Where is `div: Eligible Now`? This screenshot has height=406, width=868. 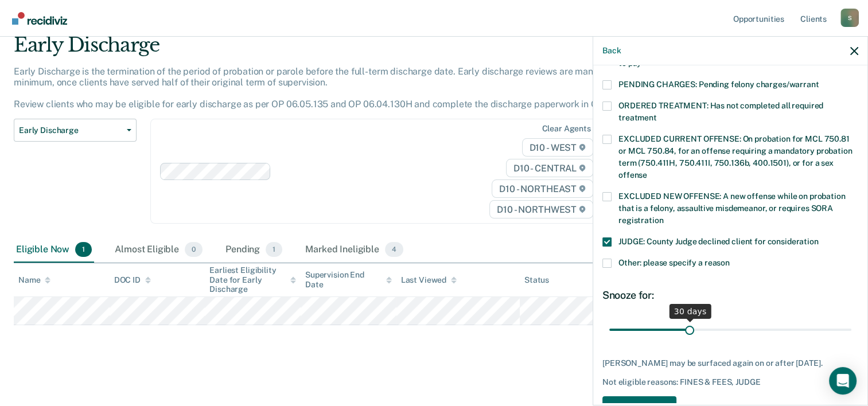
div: Eligible Now is located at coordinates (54, 250).